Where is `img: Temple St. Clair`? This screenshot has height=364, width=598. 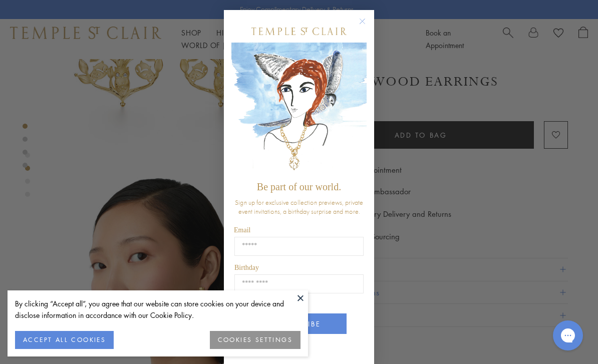
img: Temple St. Clair is located at coordinates (299, 31).